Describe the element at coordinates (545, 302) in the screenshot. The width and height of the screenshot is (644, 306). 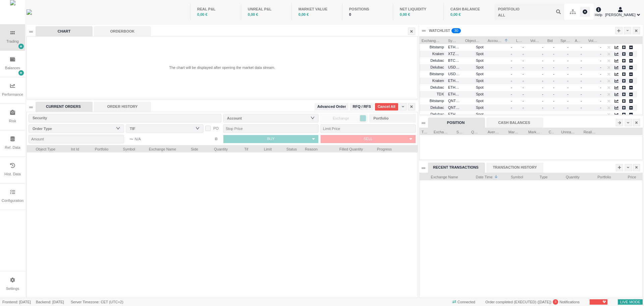
I see `span: 22/08/2025 15:31:09` at that location.